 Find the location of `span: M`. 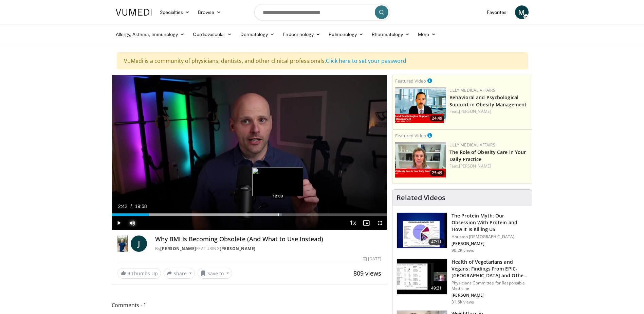

span: M is located at coordinates (522, 12).